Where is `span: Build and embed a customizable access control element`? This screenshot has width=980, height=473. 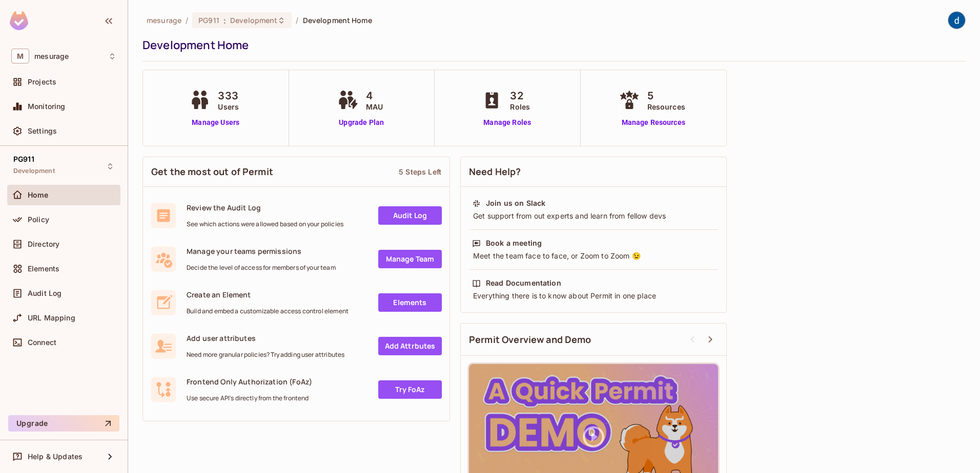 span: Build and embed a customizable access control element is located at coordinates (267, 311).